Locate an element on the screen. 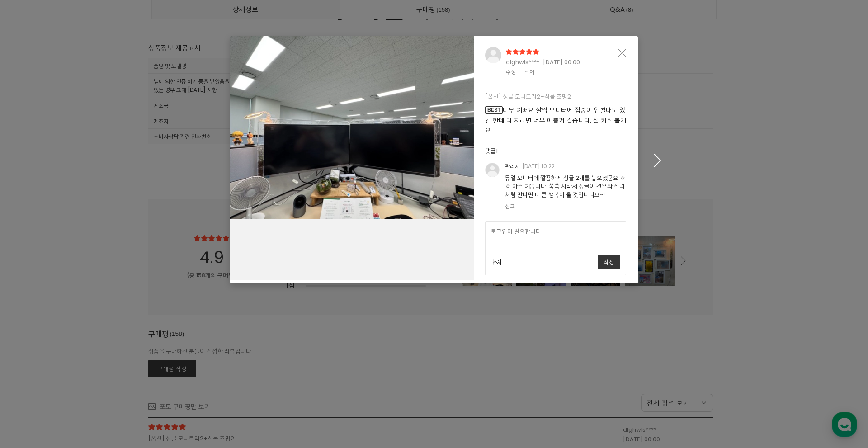  div: 듀얼 모니터에 깔끔하게 싱글 2개를 놓으셨군요 ㅎㅎ 아주 예쁩니다. 쑥쑥 자라서 싱글이 견우와 직녀처럼 만나면 더 큰 행복이 올 것입니다요~! is located at coordinates (566, 187).